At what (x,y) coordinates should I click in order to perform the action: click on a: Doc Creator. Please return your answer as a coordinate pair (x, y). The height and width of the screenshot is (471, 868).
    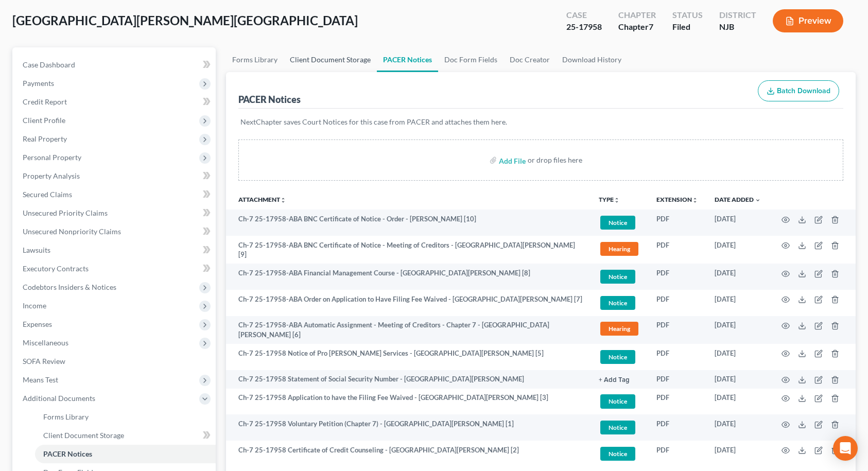
    Looking at the image, I should click on (530, 60).